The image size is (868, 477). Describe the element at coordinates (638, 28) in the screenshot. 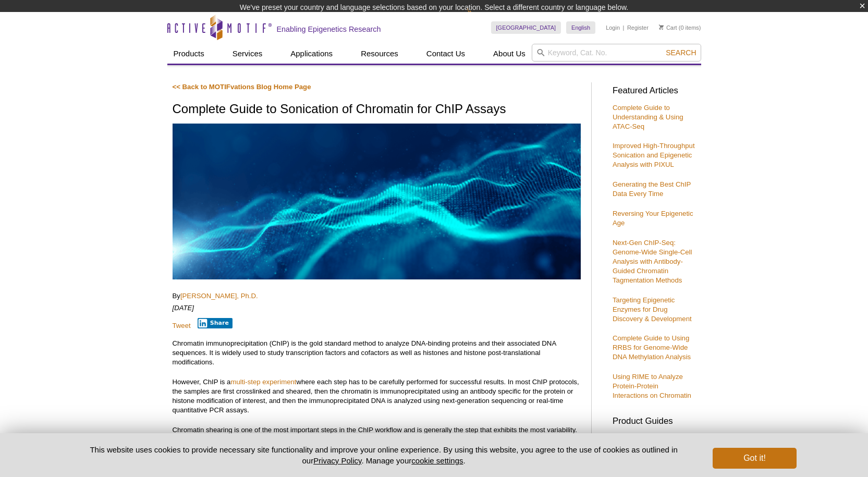

I see `a: Register` at that location.